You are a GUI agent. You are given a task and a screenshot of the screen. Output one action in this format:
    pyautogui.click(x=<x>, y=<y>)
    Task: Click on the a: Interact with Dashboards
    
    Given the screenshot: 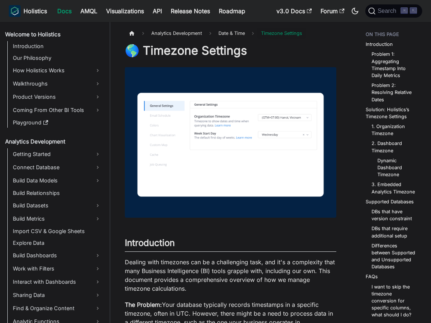 What is the action you would take?
    pyautogui.click(x=57, y=282)
    